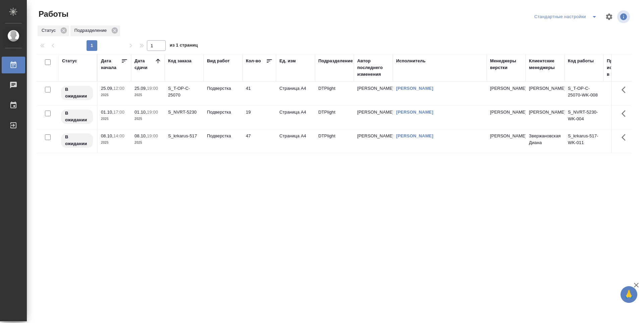  Describe the element at coordinates (119, 135) in the screenshot. I see `p: 14:00` at that location.